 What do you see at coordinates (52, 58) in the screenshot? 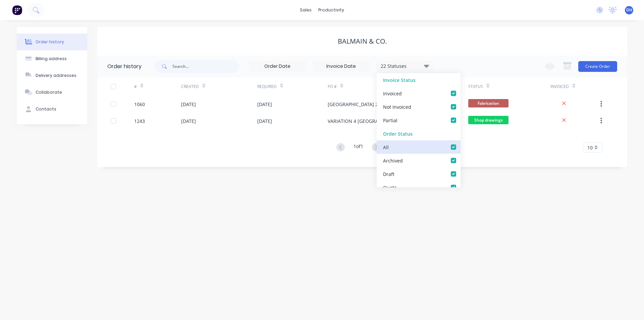
I see `button: Billing address` at bounding box center [52, 58].